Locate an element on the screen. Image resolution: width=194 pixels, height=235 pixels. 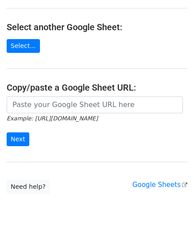
input: Paste your Google Sheet URL here is located at coordinates (95, 105).